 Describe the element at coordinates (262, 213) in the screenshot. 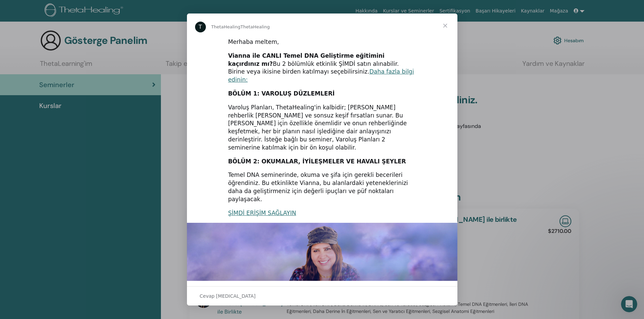

I see `a: ŞİMDİ ERİŞİM SAĞLAYIN` at that location.